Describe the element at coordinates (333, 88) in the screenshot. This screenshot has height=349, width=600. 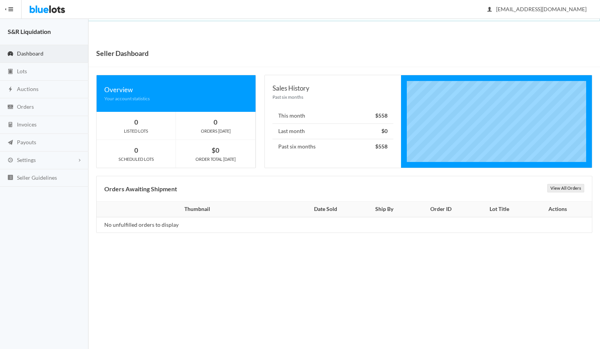
I see `div: Sales History` at that location.